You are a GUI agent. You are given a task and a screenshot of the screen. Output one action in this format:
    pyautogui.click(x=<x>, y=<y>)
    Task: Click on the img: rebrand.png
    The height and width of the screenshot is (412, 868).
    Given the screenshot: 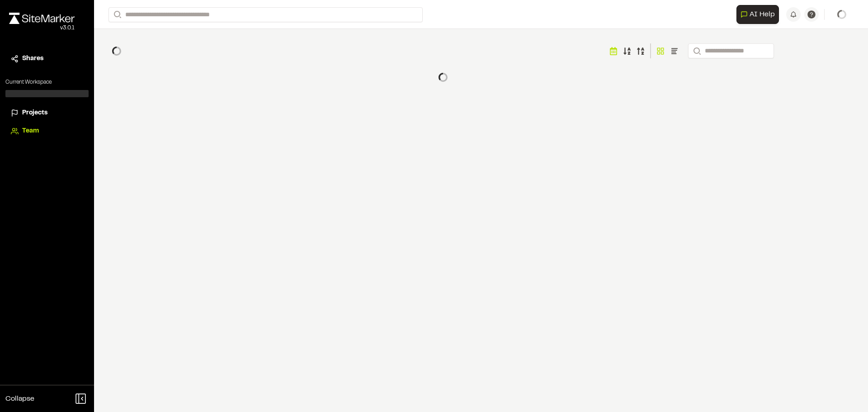 What is the action you would take?
    pyautogui.click(x=42, y=18)
    